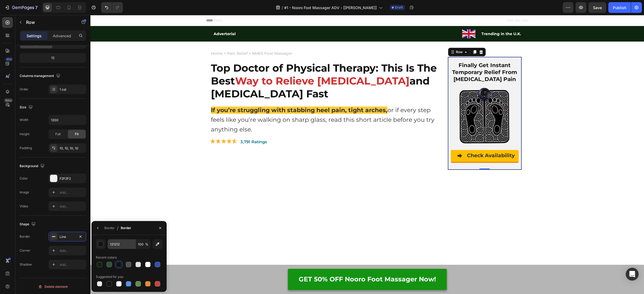 This screenshot has width=644, height=294. What do you see at coordinates (25, 250) in the screenshot?
I see `div: Corner` at bounding box center [25, 250].